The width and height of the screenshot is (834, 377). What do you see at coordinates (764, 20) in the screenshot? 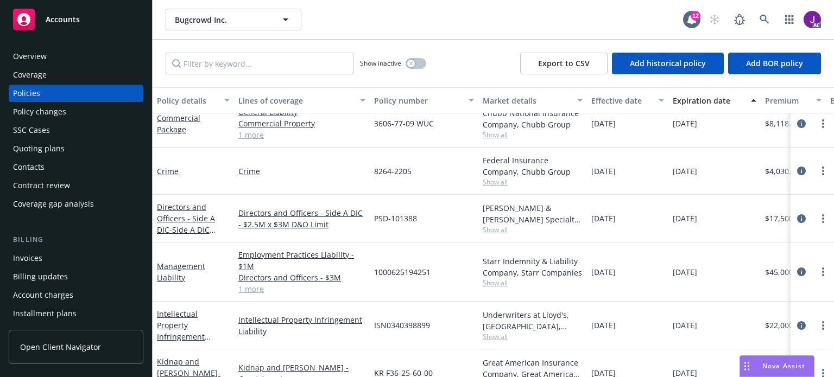
I see `a: Search` at bounding box center [764, 20].